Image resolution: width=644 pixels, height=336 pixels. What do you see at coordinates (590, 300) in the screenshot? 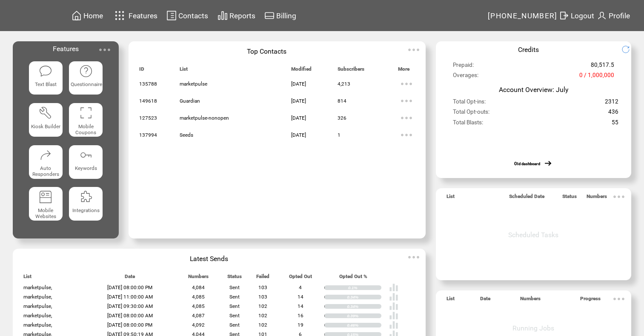
I see `span: Progress` at bounding box center [590, 300].